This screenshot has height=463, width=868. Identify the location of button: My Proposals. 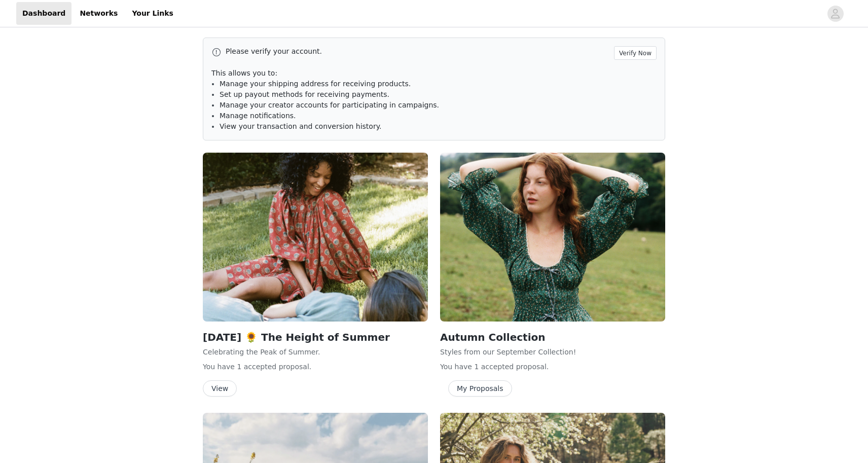
(480, 389).